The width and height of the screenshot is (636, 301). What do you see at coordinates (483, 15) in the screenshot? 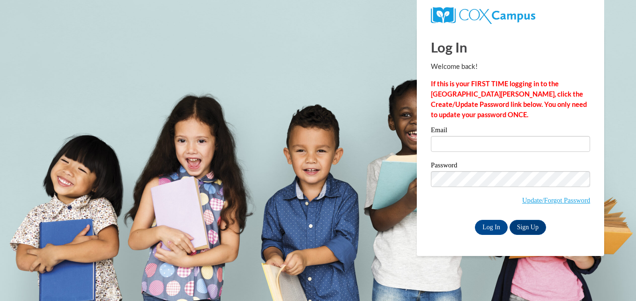
I see `a: COX Campus` at bounding box center [483, 15].